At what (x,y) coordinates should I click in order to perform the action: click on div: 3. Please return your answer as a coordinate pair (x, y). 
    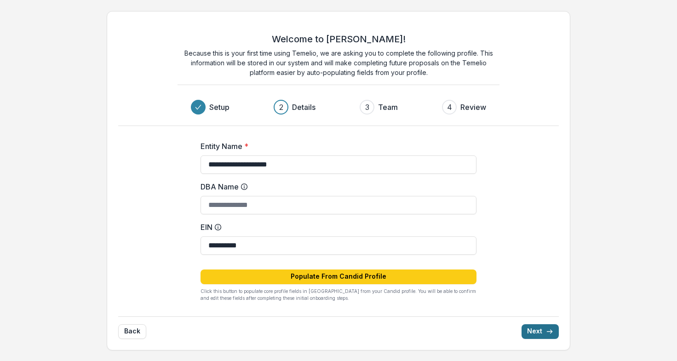
    Looking at the image, I should click on (367, 107).